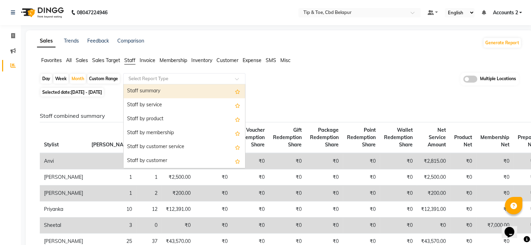  What do you see at coordinates (184, 161) in the screenshot?
I see `div: Staff by customer` at bounding box center [184, 161].